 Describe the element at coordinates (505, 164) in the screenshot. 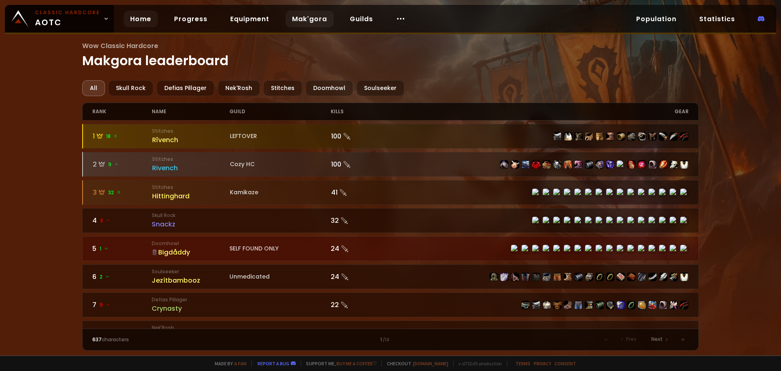

I see `img: item-22267` at that location.